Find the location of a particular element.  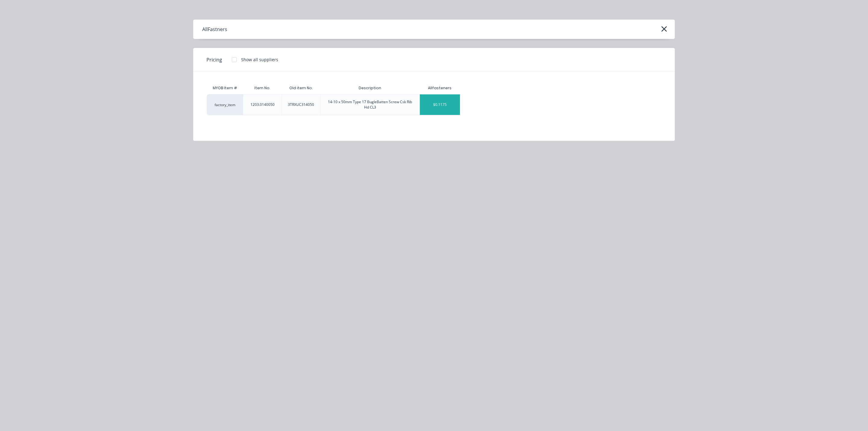

div: Allfasteners is located at coordinates (440, 88).